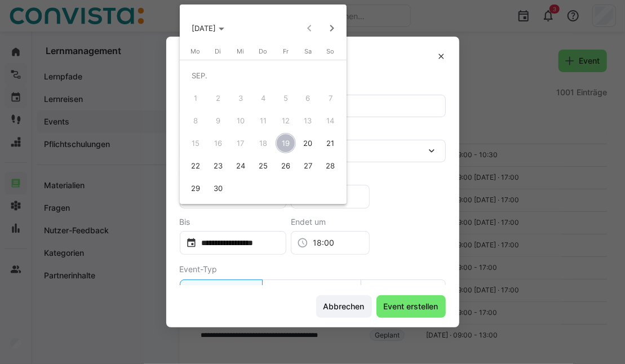 This screenshot has height=364, width=625. What do you see at coordinates (241, 121) in the screenshot?
I see `button: 10. September 2025` at bounding box center [241, 121].